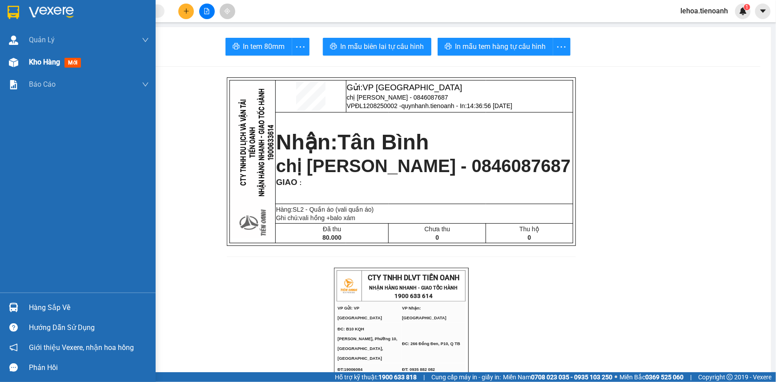 The width and height of the screenshot is (776, 382). What do you see at coordinates (316, 218) in the screenshot?
I see `span: Ghi chú:` at bounding box center [316, 218].